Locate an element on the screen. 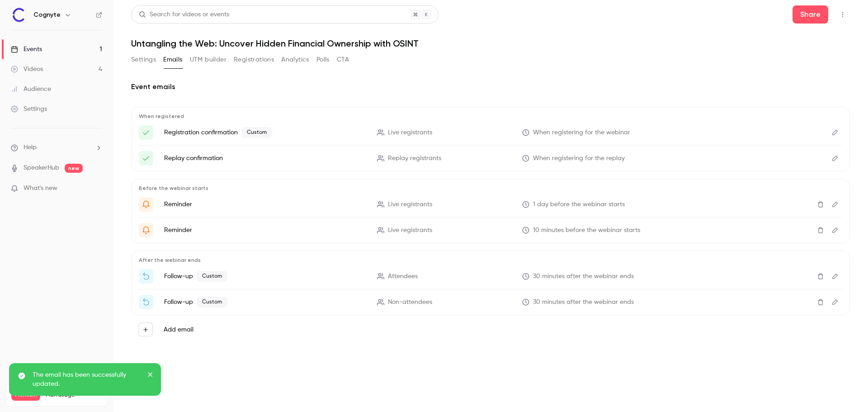 This screenshot has width=868, height=412. span: What's new is located at coordinates (40, 188).